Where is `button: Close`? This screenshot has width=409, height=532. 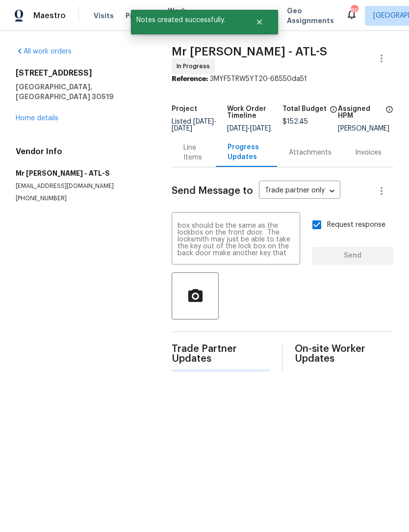 button: Close is located at coordinates (259, 22).